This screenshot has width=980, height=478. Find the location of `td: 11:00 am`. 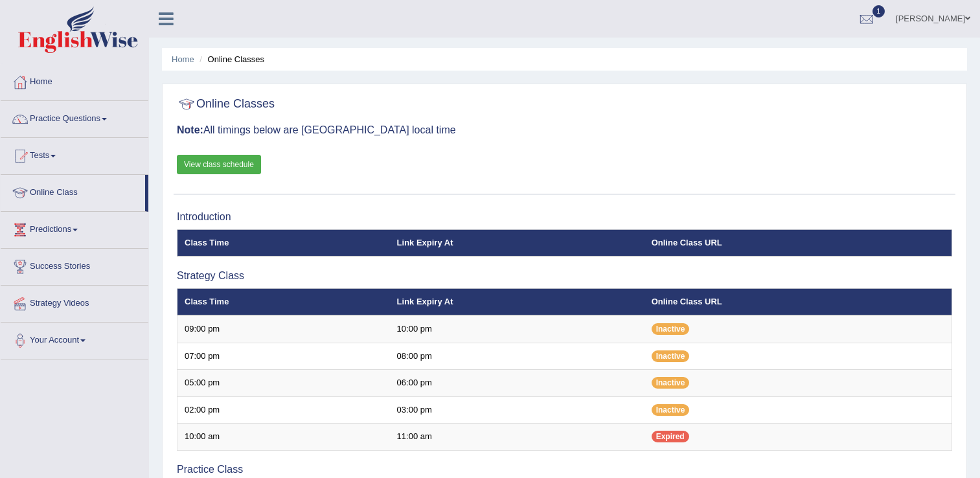

td: 11:00 am is located at coordinates (517, 438).